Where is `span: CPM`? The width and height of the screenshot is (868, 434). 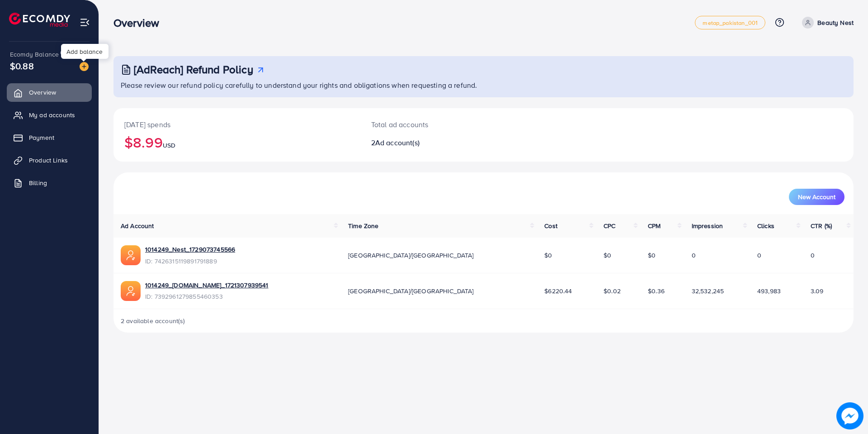
span: CPM is located at coordinates (655, 225).